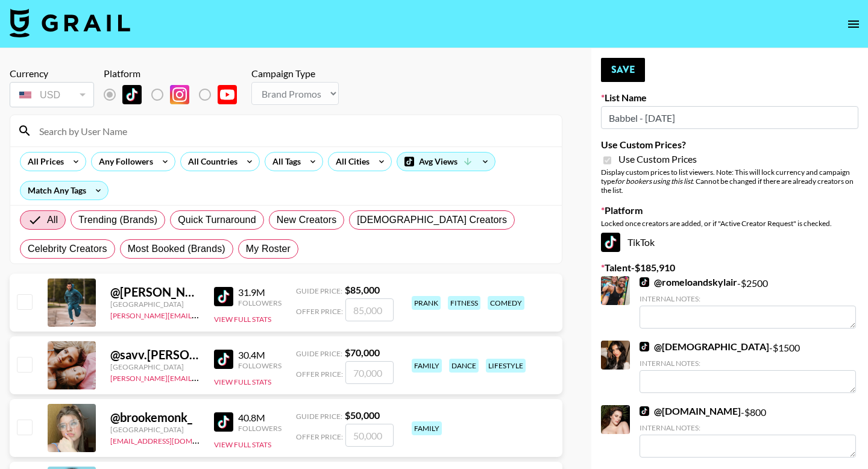 This screenshot has width=868, height=469. What do you see at coordinates (211, 161) in the screenshot?
I see `div: All Countries` at bounding box center [211, 161].